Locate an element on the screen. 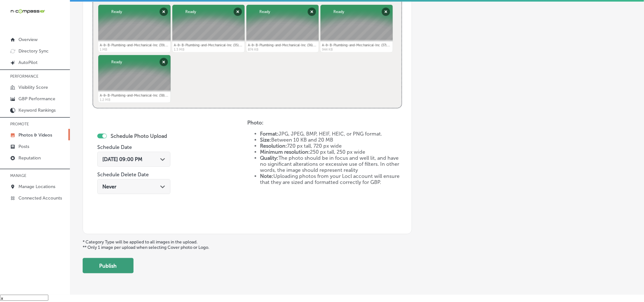 The width and height of the screenshot is (644, 302). p: * Category Type will be applied to all images in the upload. ** Only 1 image per upload when sele... is located at coordinates (357, 244).